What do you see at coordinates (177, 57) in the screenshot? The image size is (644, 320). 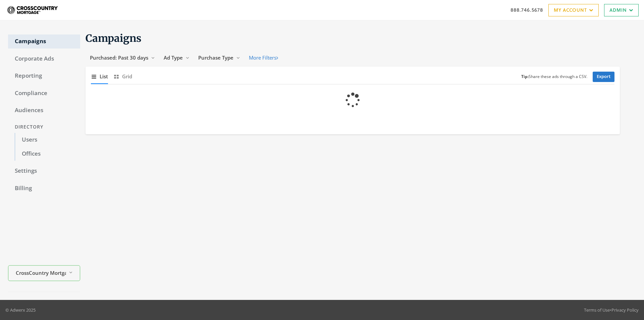 I see `button: Ad Type` at bounding box center [177, 57].